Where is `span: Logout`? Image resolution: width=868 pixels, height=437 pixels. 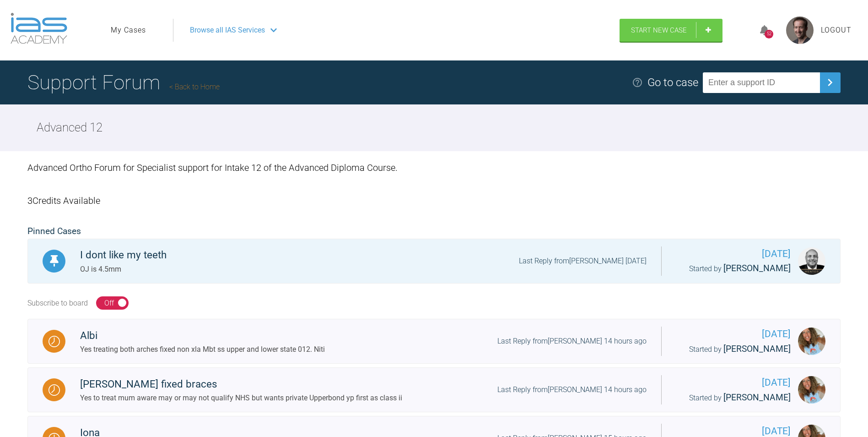
span: Logout is located at coordinates (836, 30).